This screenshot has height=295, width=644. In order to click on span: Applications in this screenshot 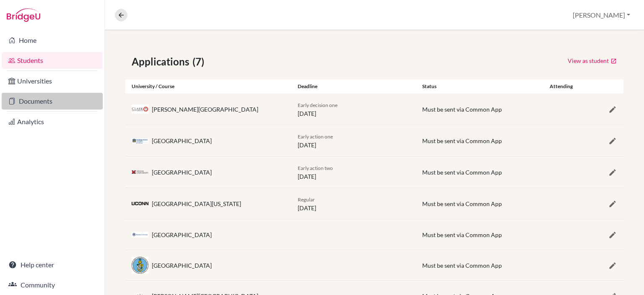, I will do `click(162, 62)`.